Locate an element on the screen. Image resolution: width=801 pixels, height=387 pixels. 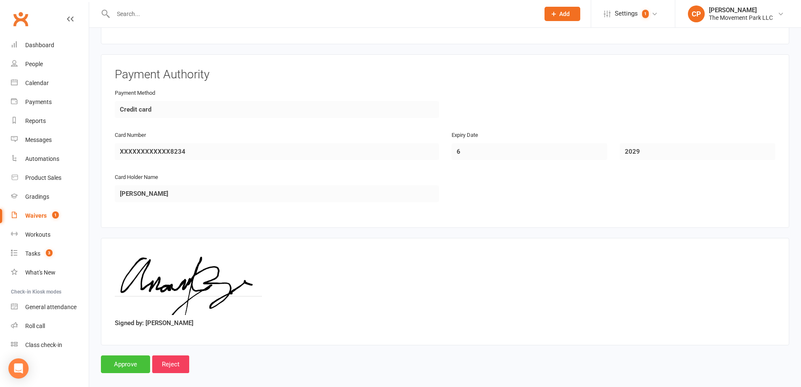
a: What's New is located at coordinates (50, 272).